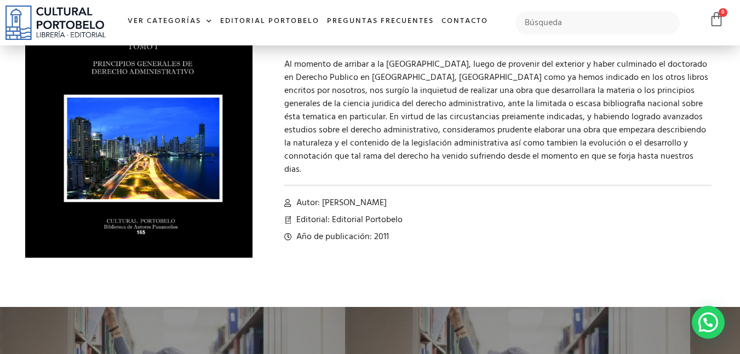 The height and width of the screenshot is (354, 740). I want to click on a: Editorial Portobelo, so click(270, 21).